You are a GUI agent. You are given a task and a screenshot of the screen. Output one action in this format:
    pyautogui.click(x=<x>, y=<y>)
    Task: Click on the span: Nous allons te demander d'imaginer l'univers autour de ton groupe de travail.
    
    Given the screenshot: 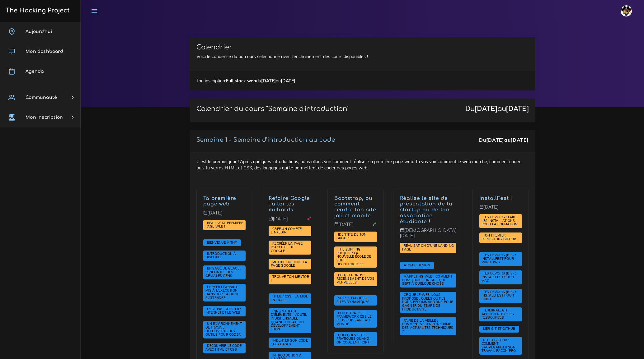 What is the action you would take?
    pyautogui.click(x=356, y=237)
    